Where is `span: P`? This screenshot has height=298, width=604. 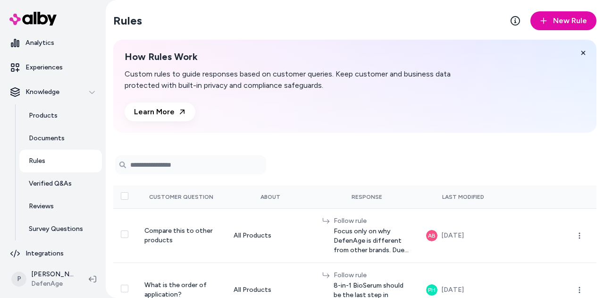 span: P is located at coordinates (19, 279).